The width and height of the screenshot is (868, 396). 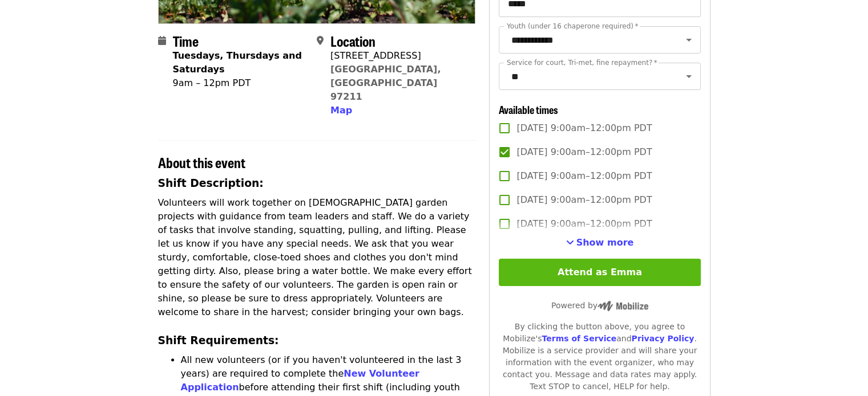 What do you see at coordinates (572, 26) in the screenshot?
I see `label: Youth (under 16 chaperone required)` at bounding box center [572, 26].